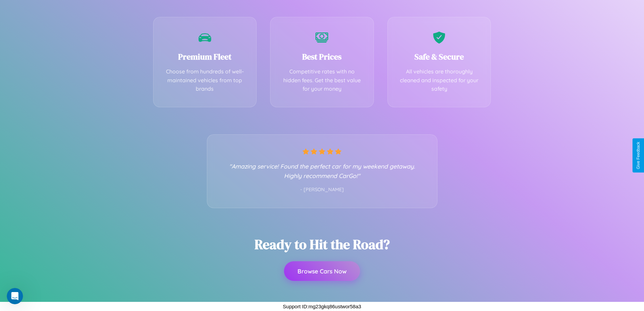 The image size is (644, 311). What do you see at coordinates (322, 56) in the screenshot?
I see `h3: Best Prices` at bounding box center [322, 56].